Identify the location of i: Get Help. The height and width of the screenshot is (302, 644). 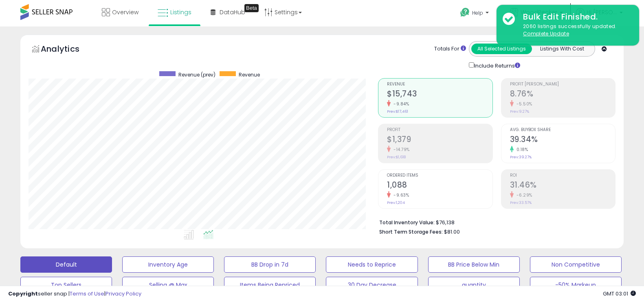
(465, 12).